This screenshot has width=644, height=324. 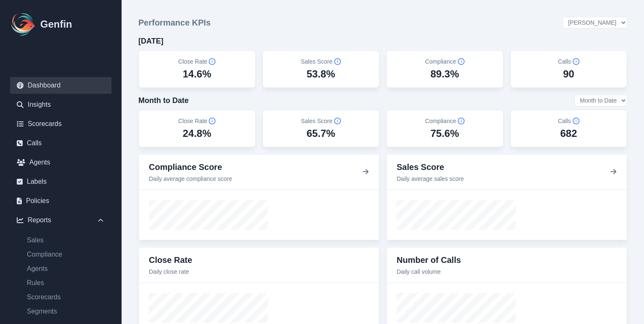 What do you see at coordinates (430, 179) in the screenshot?
I see `p: Daily average sales score` at bounding box center [430, 179].